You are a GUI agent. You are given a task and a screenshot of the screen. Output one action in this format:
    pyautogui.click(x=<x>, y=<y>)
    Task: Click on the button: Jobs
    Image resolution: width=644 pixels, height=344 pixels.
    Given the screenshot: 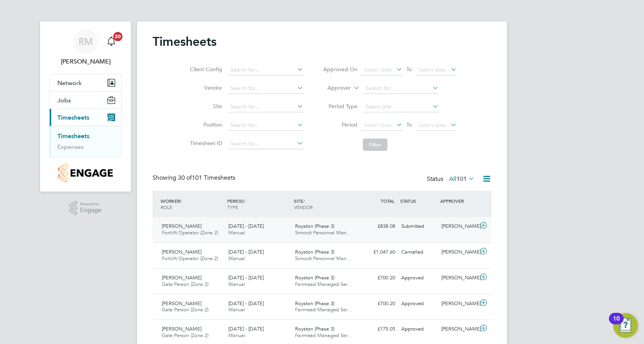 What is the action you would take?
    pyautogui.click(x=86, y=100)
    